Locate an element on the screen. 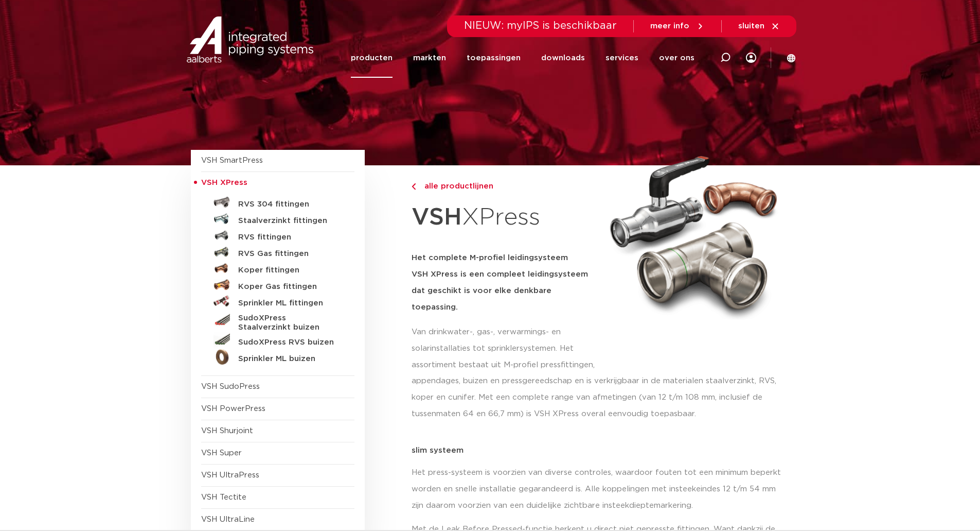 Image resolution: width=980 pixels, height=531 pixels. h5: SudoXPress RVS buizen is located at coordinates (290, 342).